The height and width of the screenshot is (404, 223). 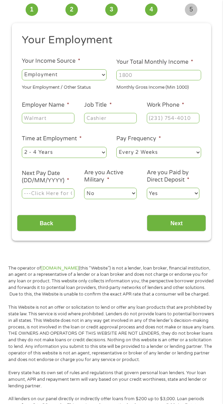 What do you see at coordinates (45, 105) in the screenshot?
I see `label: Employer Name` at bounding box center [45, 105].